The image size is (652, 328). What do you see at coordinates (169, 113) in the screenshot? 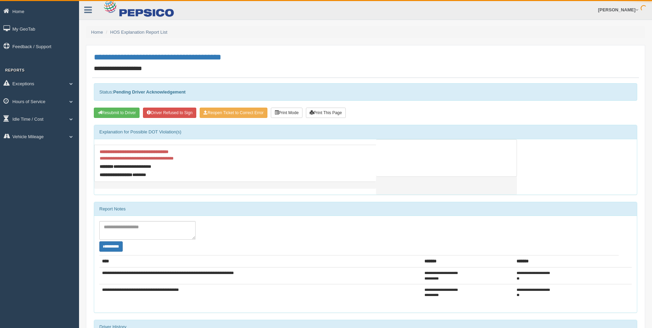
I see `button: Driver Refused to Sign` at bounding box center [169, 113].